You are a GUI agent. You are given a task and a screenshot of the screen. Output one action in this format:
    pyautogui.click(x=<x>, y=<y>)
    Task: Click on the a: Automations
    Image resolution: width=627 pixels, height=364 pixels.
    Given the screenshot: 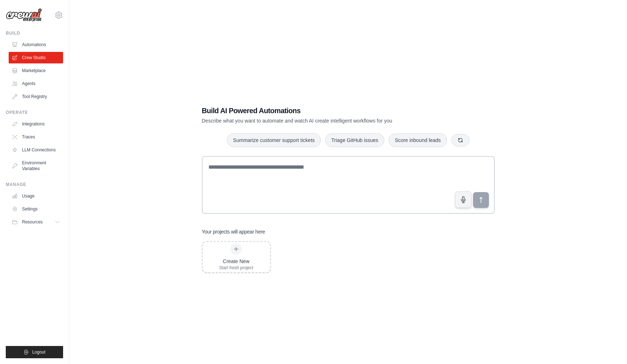 What is the action you would take?
    pyautogui.click(x=36, y=45)
    